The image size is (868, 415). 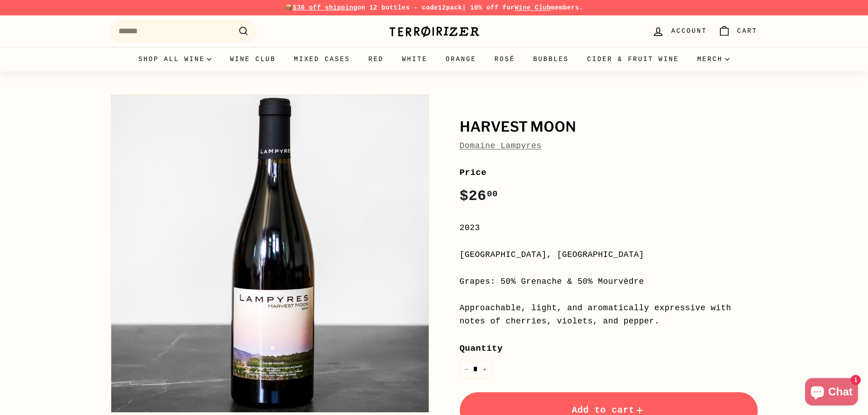 What do you see at coordinates (609, 173) in the screenshot?
I see `label: Price` at bounding box center [609, 173].